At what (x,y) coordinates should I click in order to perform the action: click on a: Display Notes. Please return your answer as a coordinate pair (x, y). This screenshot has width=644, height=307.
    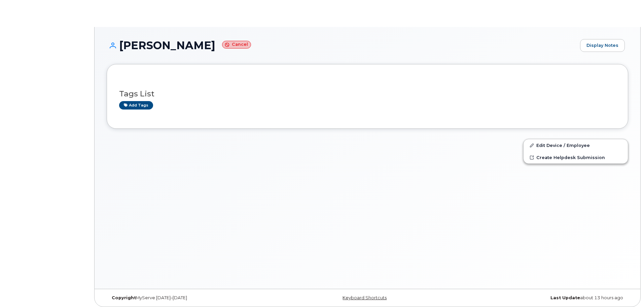
    Looking at the image, I should click on (603, 45).